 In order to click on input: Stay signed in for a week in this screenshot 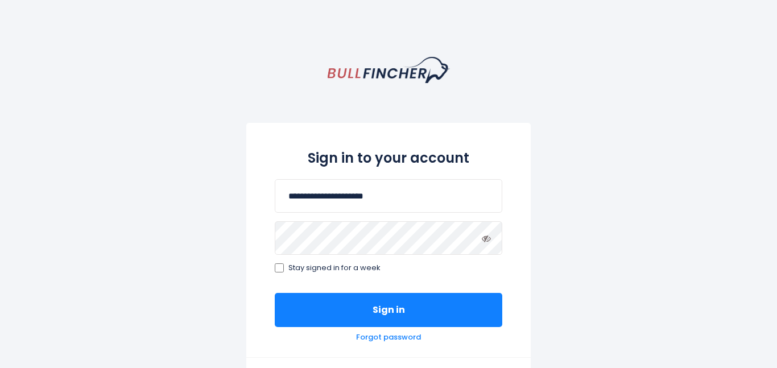, I will do `click(279, 268)`.